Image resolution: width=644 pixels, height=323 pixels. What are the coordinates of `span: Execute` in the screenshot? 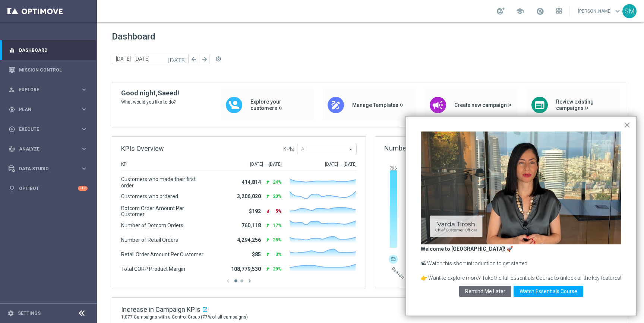 It's located at (50, 129).